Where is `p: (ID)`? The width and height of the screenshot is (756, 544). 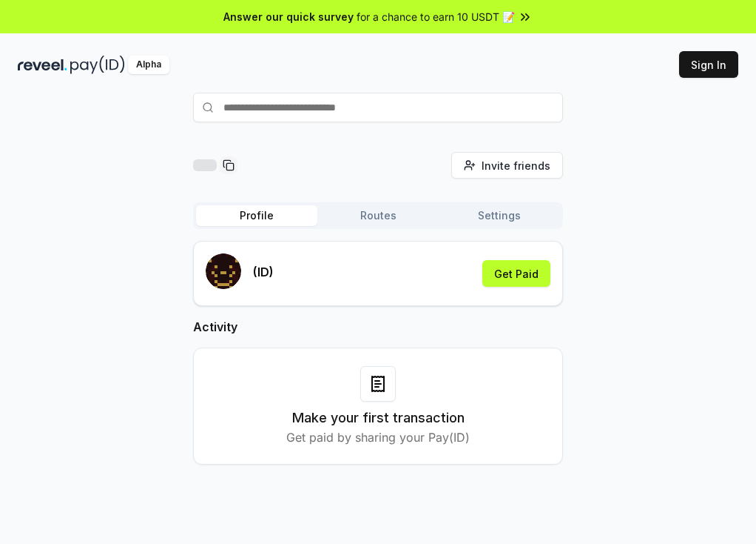
p: (ID) is located at coordinates (264, 272).